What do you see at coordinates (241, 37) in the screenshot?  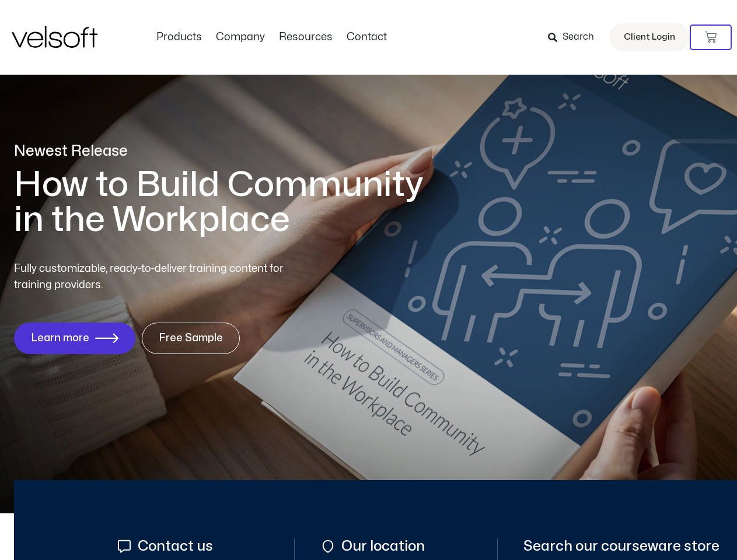 I see `a: CompanyMenu Toggle` at bounding box center [241, 37].